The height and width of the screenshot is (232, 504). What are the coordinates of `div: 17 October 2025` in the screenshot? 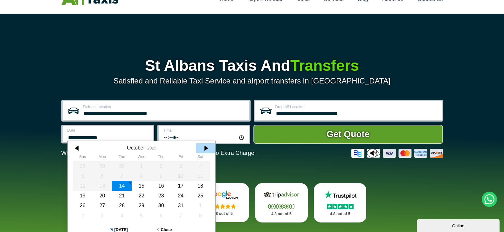 It's located at (180, 186).